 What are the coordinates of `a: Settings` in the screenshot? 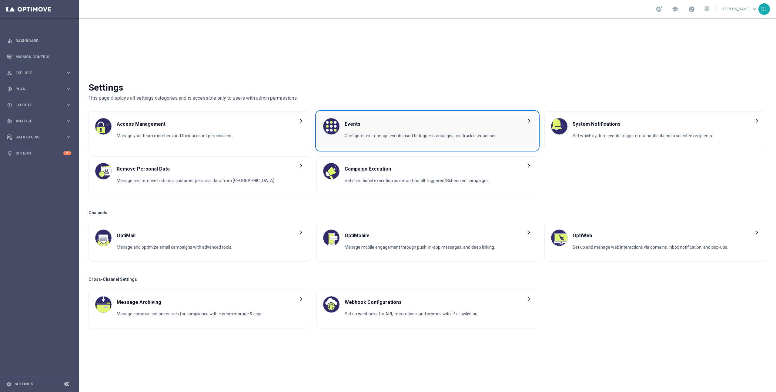 It's located at (24, 385).